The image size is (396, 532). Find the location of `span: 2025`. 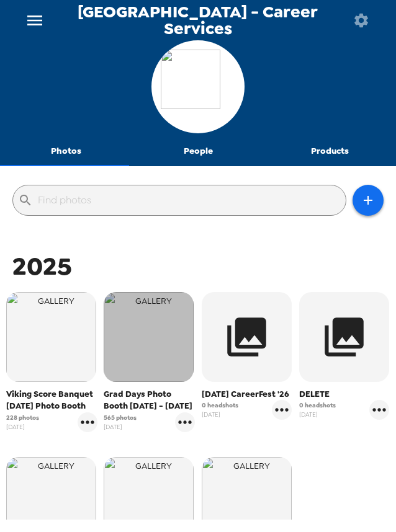

span: 2025 is located at coordinates (42, 266).